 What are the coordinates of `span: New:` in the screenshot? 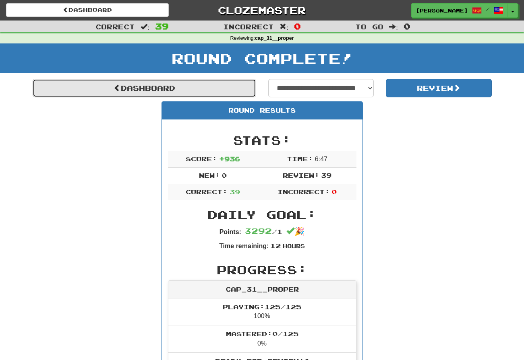 It's located at (209, 175).